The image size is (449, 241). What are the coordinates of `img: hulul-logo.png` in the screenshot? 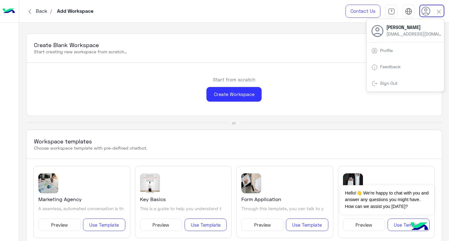 It's located at (419, 227).